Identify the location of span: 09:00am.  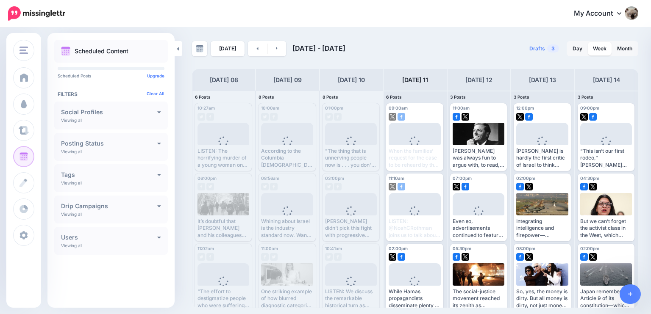
(398, 108).